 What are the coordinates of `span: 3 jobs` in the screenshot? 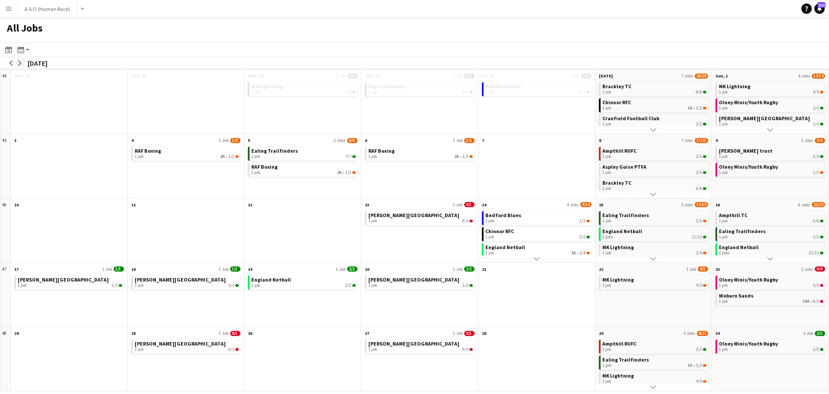 It's located at (724, 253).